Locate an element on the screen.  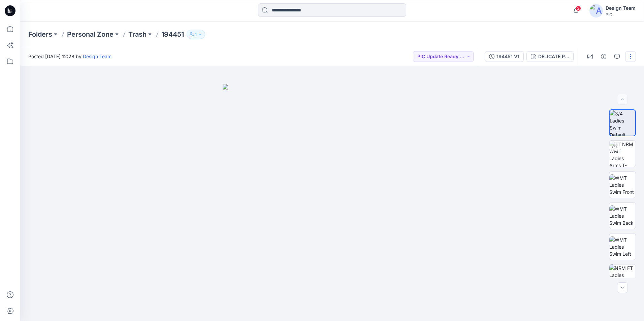
img: 3/4 Ladies Swim Default is located at coordinates (623, 123).